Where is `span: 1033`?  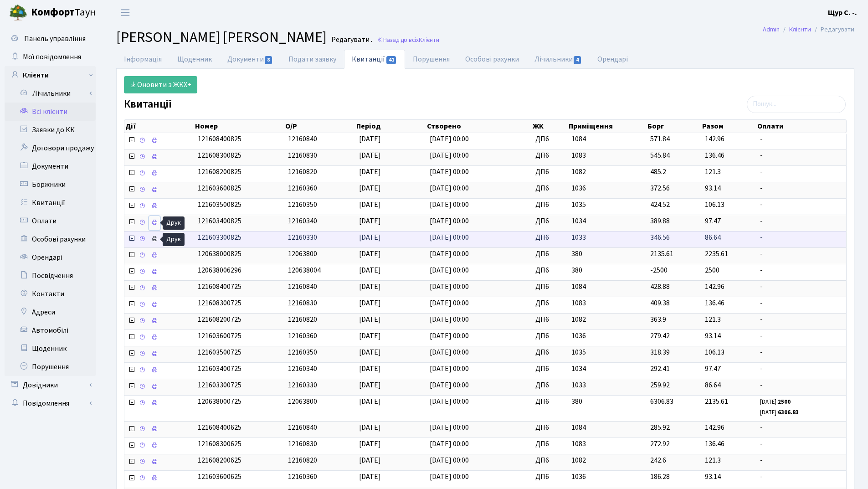 span: 1033 is located at coordinates (607, 385).